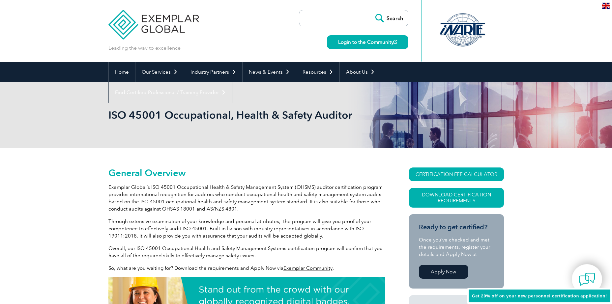 The height and width of the screenshot is (304, 612). I want to click on span: Get 20% off on your new personnel certification application!, so click(539, 296).